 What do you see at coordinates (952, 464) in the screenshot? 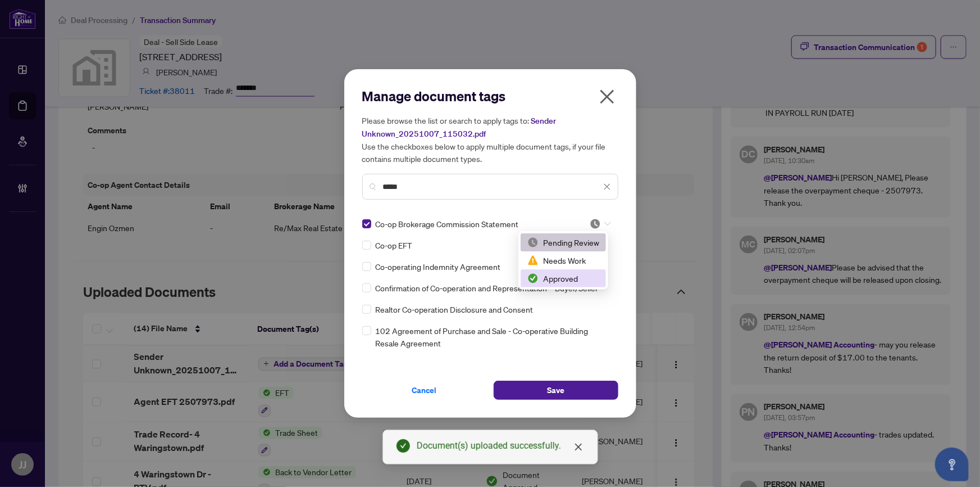
I see `button: Open asap` at bounding box center [952, 464].